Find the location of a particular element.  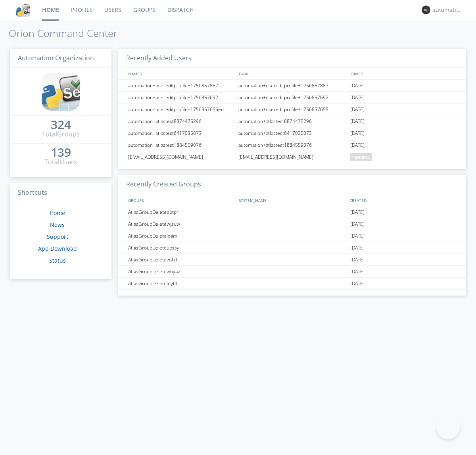

div: Total Groups is located at coordinates (61, 134).